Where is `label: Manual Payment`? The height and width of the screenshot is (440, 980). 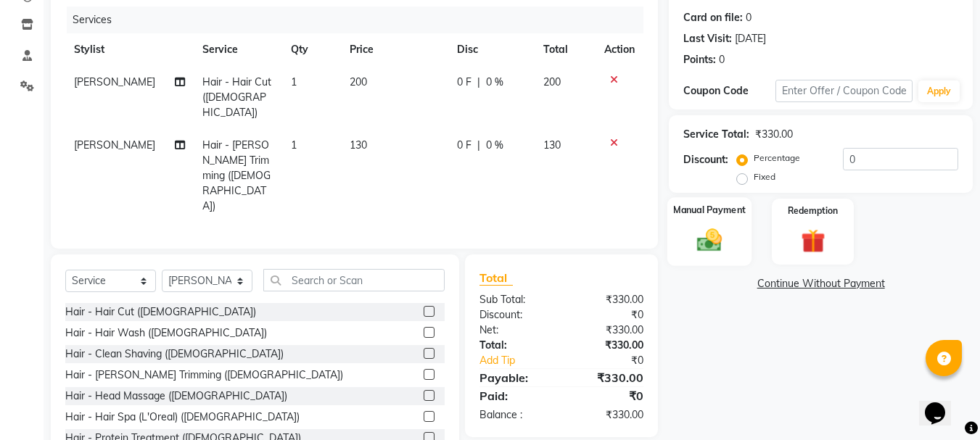
label: Manual Payment is located at coordinates (709, 209).